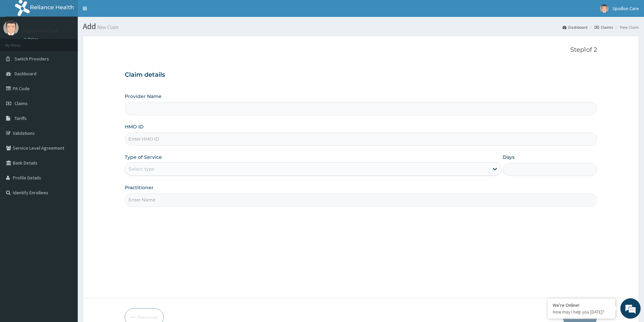 The image size is (644, 322). I want to click on div: We're Online!, so click(581, 305).